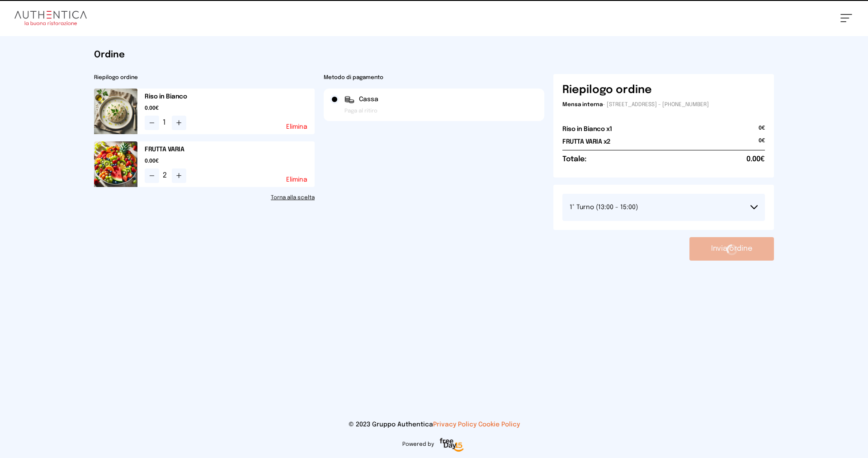 The image size is (868, 458). What do you see at coordinates (603, 207) in the screenshot?
I see `span: 1° Turno (13:00 - 15:00)` at bounding box center [603, 207].